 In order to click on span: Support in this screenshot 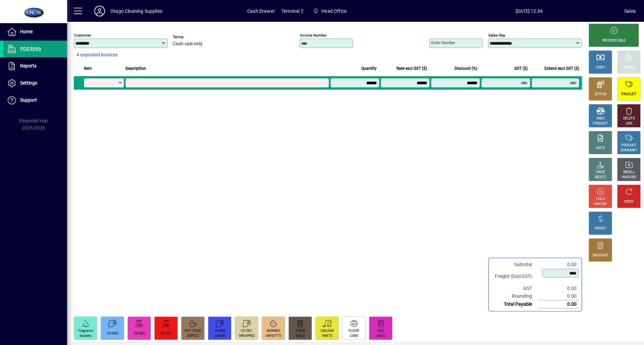, I will do `click(29, 100)`.